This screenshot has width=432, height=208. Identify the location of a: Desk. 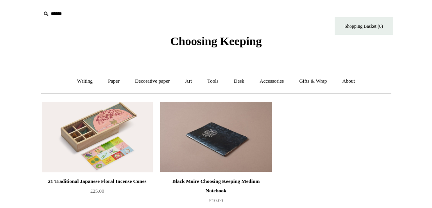
(239, 81).